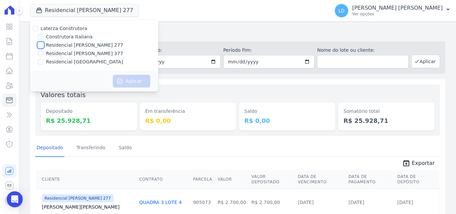 This screenshot has height=214, width=456. What do you see at coordinates (69, 37) in the screenshot?
I see `label: Construtora Italiana` at bounding box center [69, 37].